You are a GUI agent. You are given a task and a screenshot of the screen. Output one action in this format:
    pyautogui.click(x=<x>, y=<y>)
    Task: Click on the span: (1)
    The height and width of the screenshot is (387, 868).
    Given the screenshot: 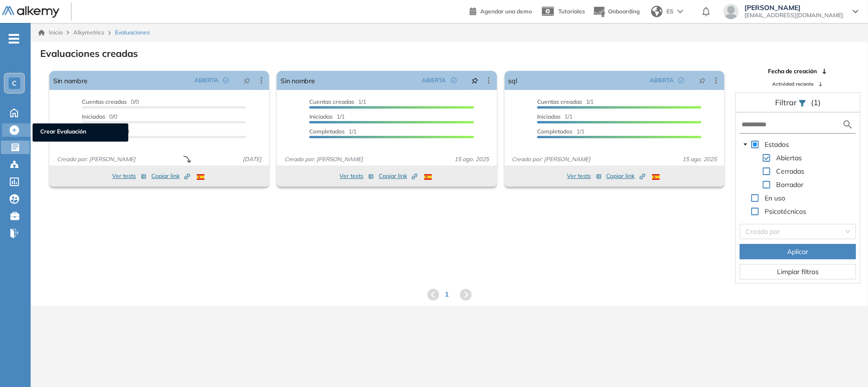 What is the action you would take?
    pyautogui.click(x=816, y=102)
    